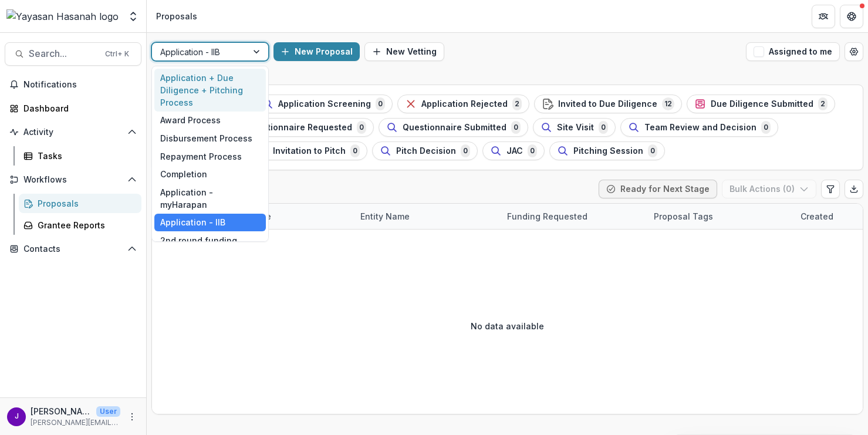  What do you see at coordinates (830, 189) in the screenshot?
I see `button: Edit table settings` at bounding box center [830, 189].